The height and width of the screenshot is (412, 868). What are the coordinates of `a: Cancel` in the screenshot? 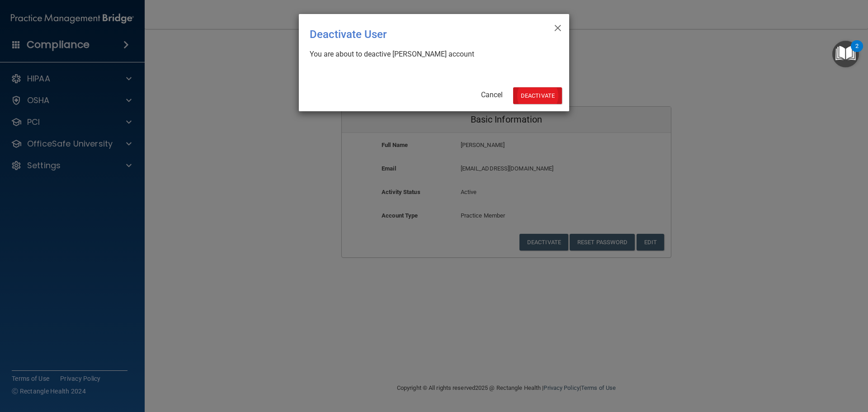 It's located at (492, 95).